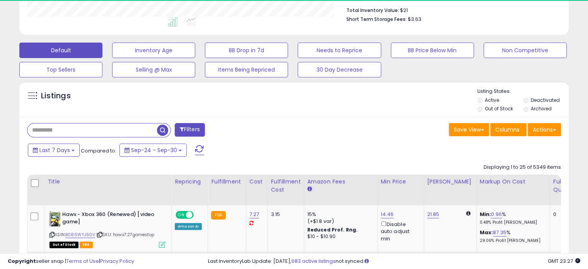 This screenshot has width=588, height=269. What do you see at coordinates (181, 215) in the screenshot?
I see `span: ON` at bounding box center [181, 215].